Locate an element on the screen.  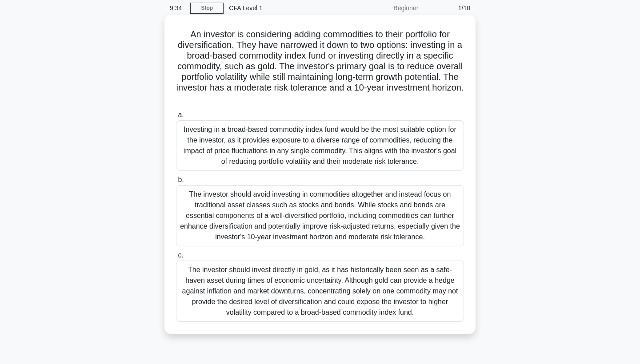
span: a. is located at coordinates (181, 114).